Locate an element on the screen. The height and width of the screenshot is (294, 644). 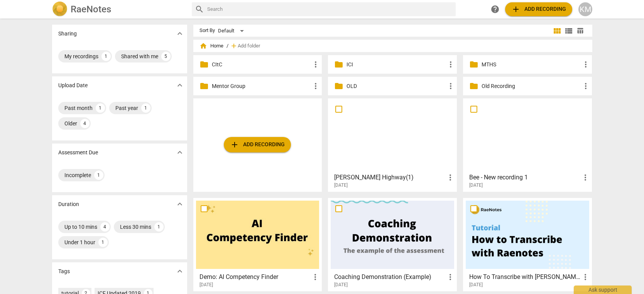
div: Up to 10 mins is located at coordinates (81, 226).